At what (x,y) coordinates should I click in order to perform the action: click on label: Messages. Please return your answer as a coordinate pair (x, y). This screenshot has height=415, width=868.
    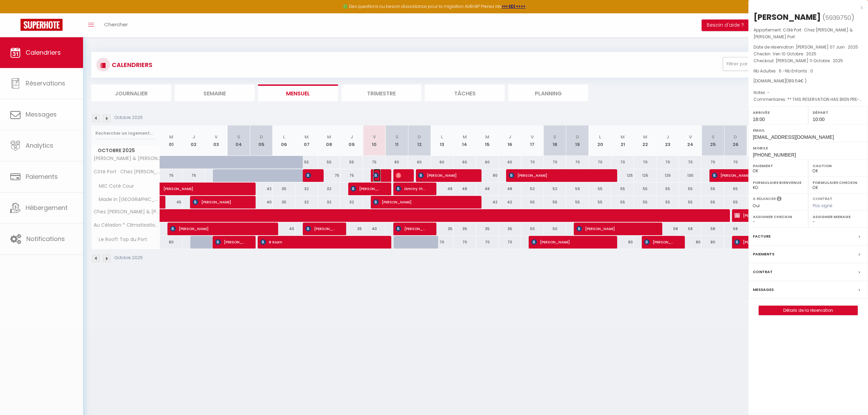
    Looking at the image, I should click on (763, 289).